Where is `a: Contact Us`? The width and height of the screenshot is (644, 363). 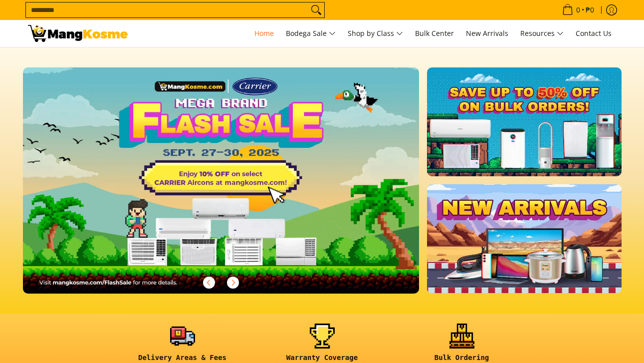 a: Contact Us is located at coordinates (594, 33).